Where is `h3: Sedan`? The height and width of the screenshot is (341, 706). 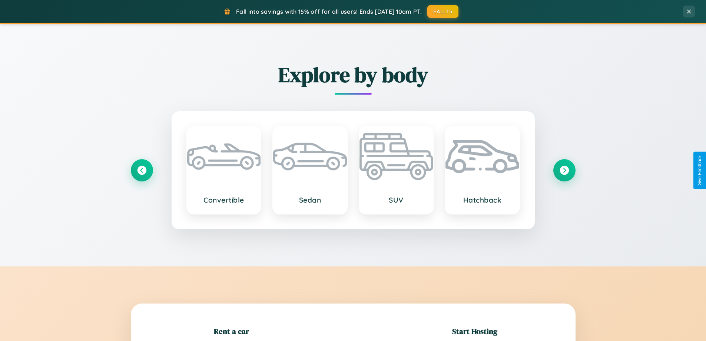
h3: Sedan is located at coordinates (310, 200).